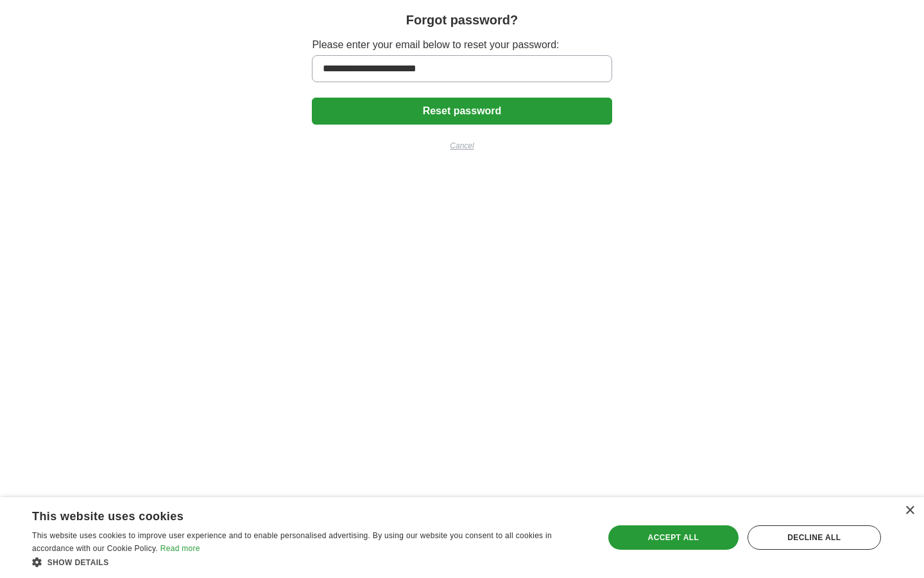  What do you see at coordinates (78, 563) in the screenshot?
I see `span: Show details` at bounding box center [78, 563].